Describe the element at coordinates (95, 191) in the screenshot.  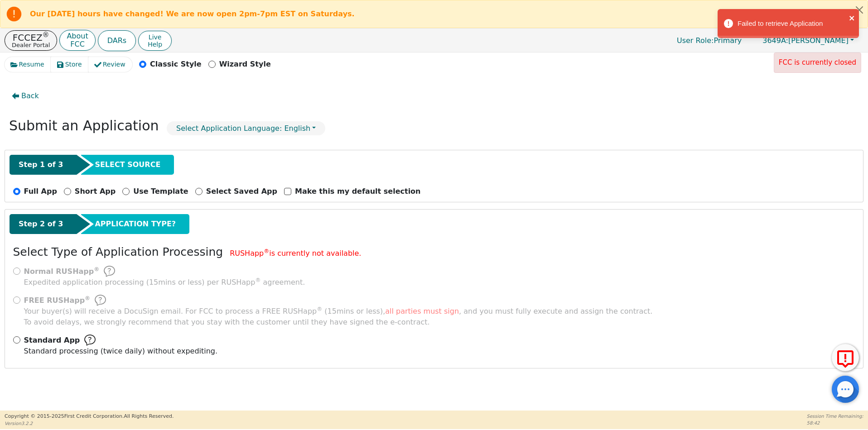
I see `p: Short App` at that location.